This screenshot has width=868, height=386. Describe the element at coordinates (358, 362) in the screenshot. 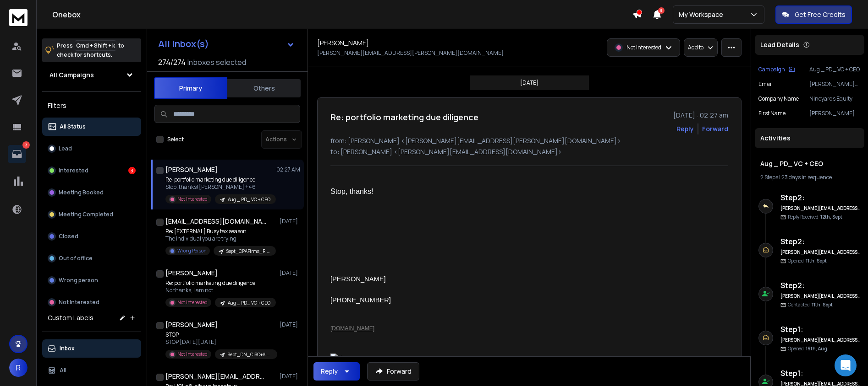

I see `img: signatureImage` at that location.